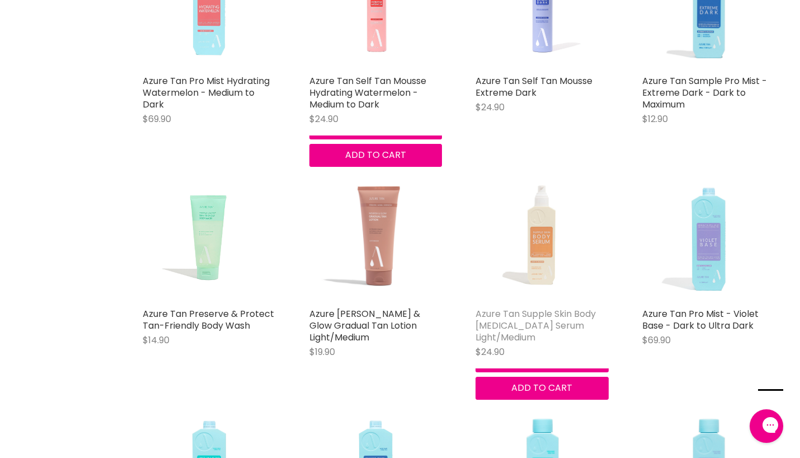 The height and width of the screenshot is (458, 800). I want to click on button: Gorgias live chat, so click(22, 21).